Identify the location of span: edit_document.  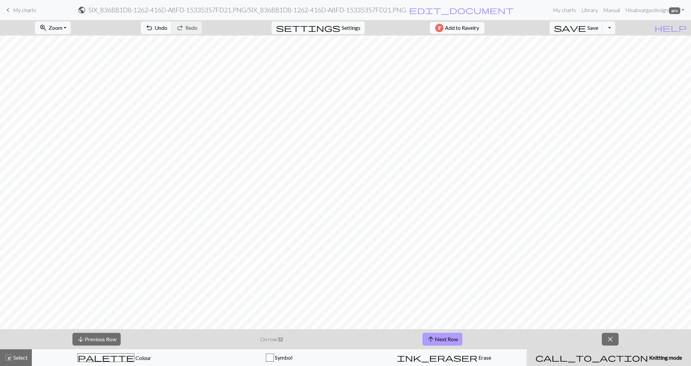
(461, 10).